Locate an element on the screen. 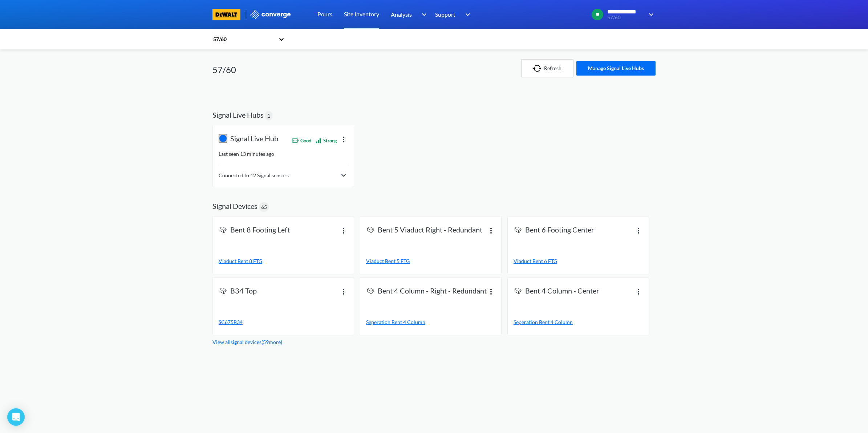 This screenshot has height=433, width=868. a: SC675B34 is located at coordinates (283, 322).